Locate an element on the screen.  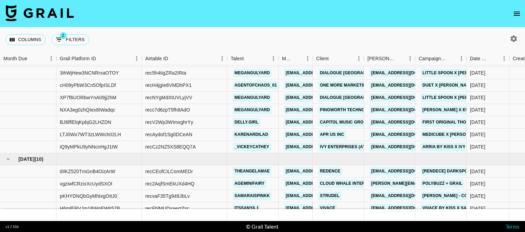
a: Capitol Music Group is located at coordinates (344, 122).